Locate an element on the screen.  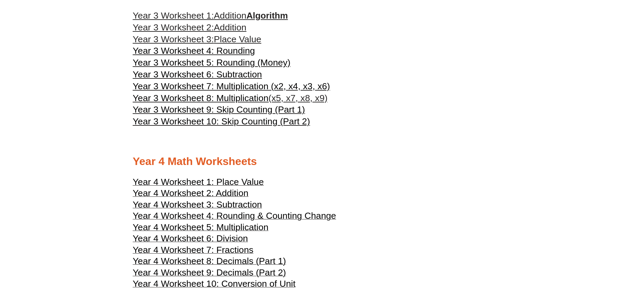
span: Year 4 Worksheet 2: Addition is located at coordinates (191, 193).